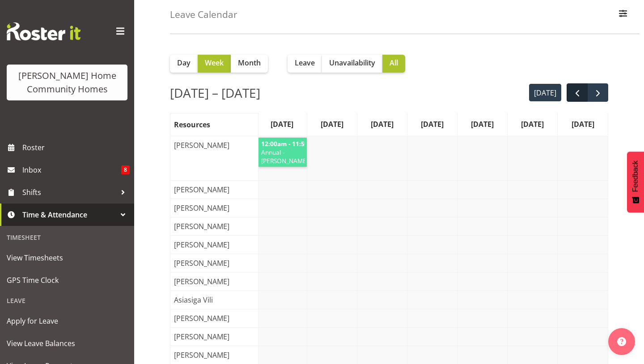 The height and width of the screenshot is (364, 644). I want to click on span: Shifts, so click(69, 192).